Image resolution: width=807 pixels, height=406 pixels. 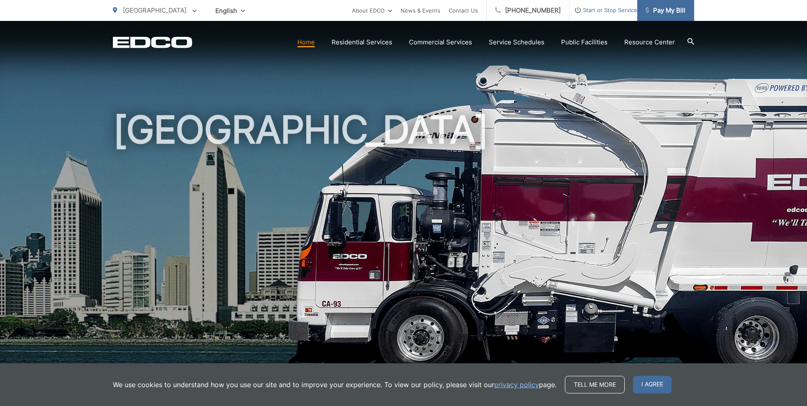 I want to click on a: About EDCO, so click(x=372, y=10).